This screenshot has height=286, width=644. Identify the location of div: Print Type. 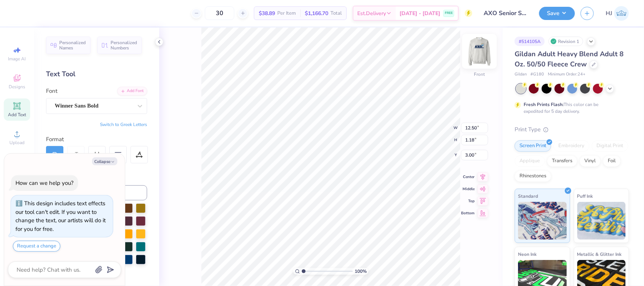
(571, 129).